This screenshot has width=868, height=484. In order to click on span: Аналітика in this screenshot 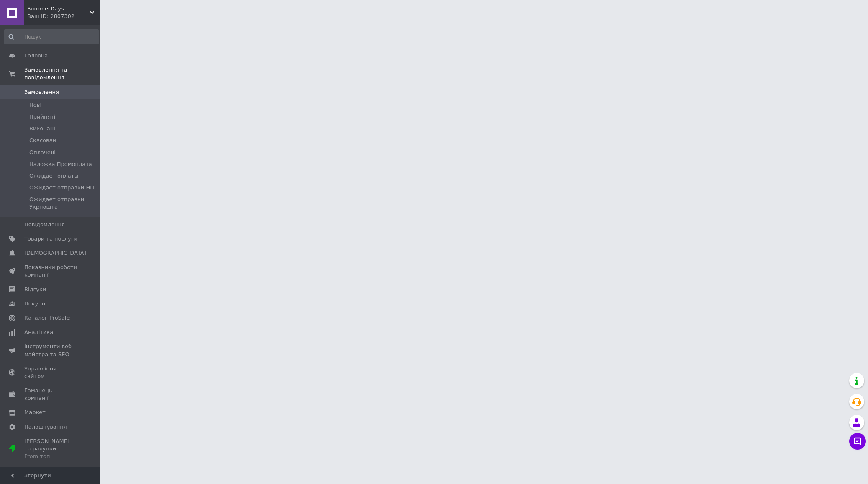, I will do `click(39, 332)`.